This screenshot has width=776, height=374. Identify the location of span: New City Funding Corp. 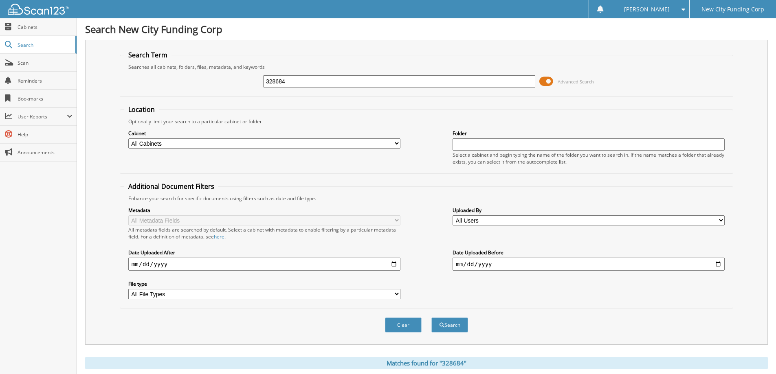
(733, 9).